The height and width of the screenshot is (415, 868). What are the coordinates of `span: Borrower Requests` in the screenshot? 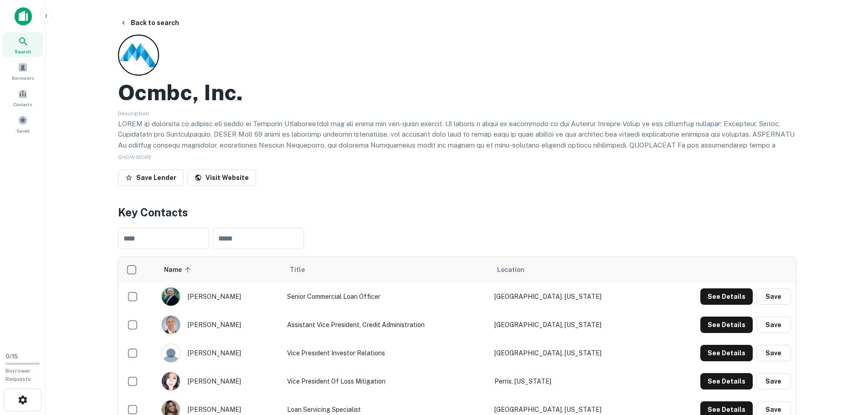 It's located at (18, 375).